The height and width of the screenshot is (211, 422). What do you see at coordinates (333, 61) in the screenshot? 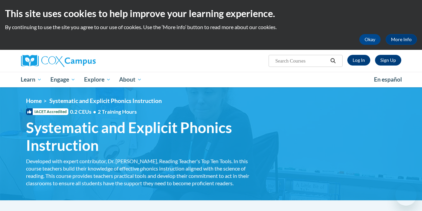
I see `button: Search` at bounding box center [333, 61].